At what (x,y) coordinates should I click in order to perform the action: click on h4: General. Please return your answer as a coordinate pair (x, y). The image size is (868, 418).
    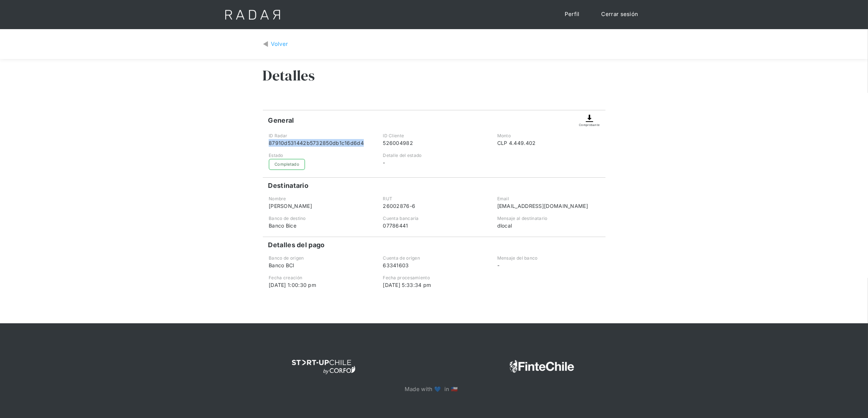
    Looking at the image, I should click on (281, 121).